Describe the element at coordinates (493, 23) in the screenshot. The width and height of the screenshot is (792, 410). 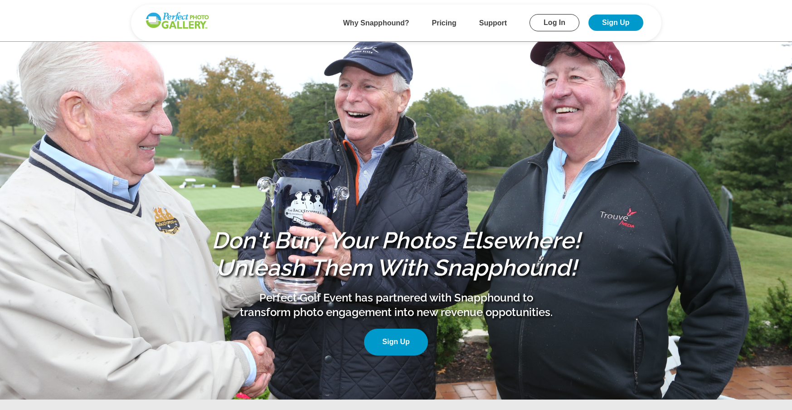
I see `a: Support` at that location.